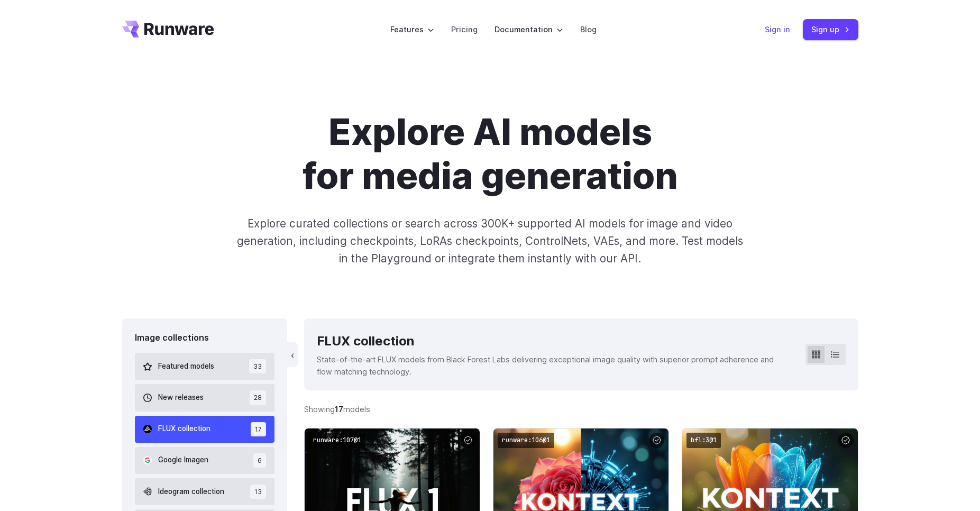 This screenshot has width=980, height=511. What do you see at coordinates (529, 29) in the screenshot?
I see `label: Documentation` at bounding box center [529, 29].